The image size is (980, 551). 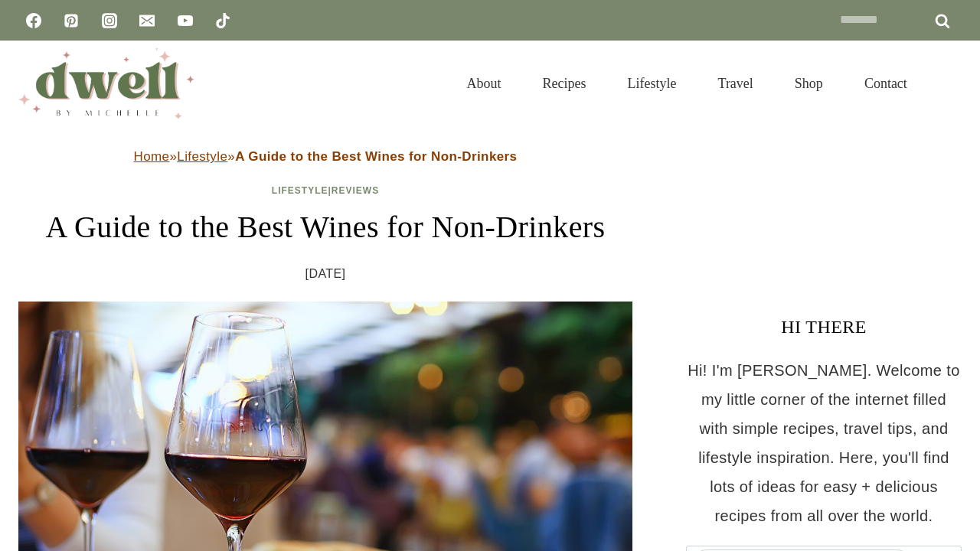 What do you see at coordinates (223, 21) in the screenshot?
I see `a: TikTok` at bounding box center [223, 21].